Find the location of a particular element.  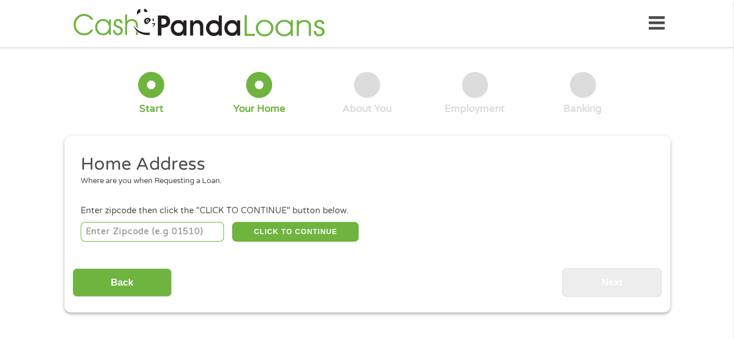

div: Start is located at coordinates (151, 109).